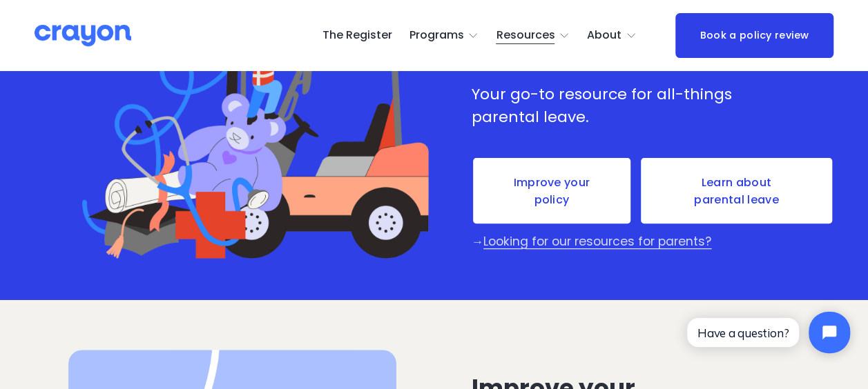 This screenshot has width=868, height=389. What do you see at coordinates (598, 241) in the screenshot?
I see `a: Looking for our resources for parents?` at bounding box center [598, 241].